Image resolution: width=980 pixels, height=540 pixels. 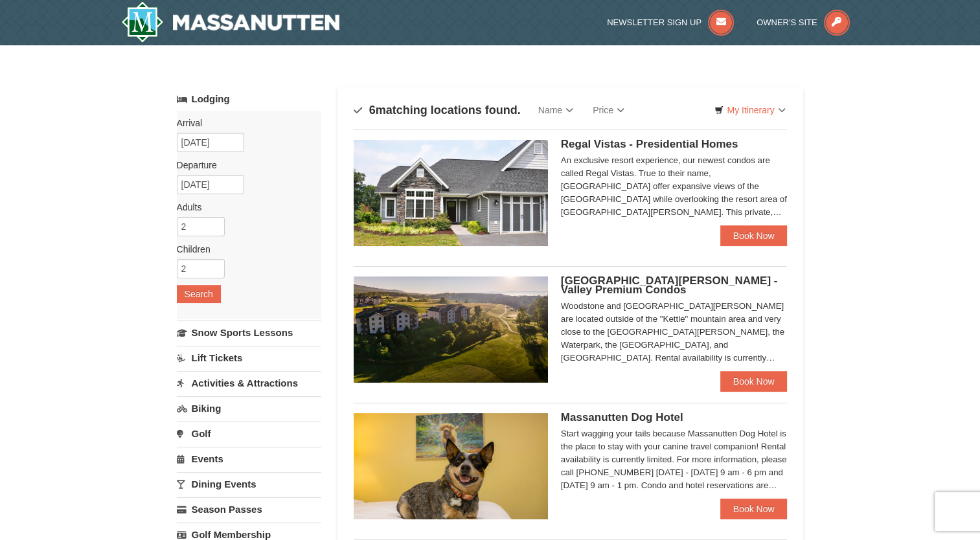 What do you see at coordinates (373, 110) in the screenshot?
I see `span: 6` at bounding box center [373, 110].